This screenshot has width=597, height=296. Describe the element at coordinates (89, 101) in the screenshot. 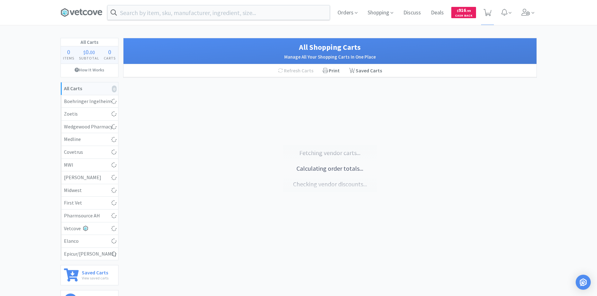

I see `a: Boehringer Ingelheim` at that location.